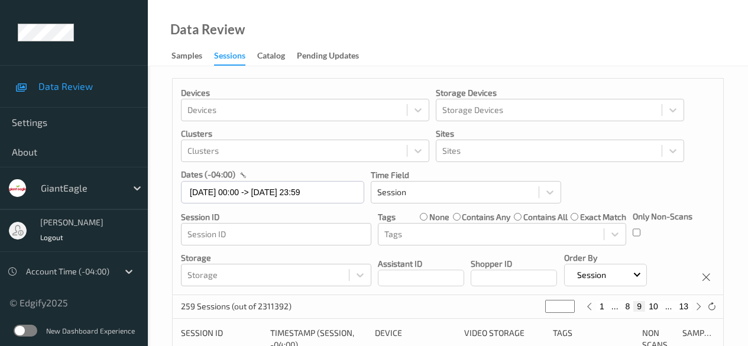 The width and height of the screenshot is (748, 346). I want to click on p: 259 Sessions (out of 2311392), so click(236, 306).